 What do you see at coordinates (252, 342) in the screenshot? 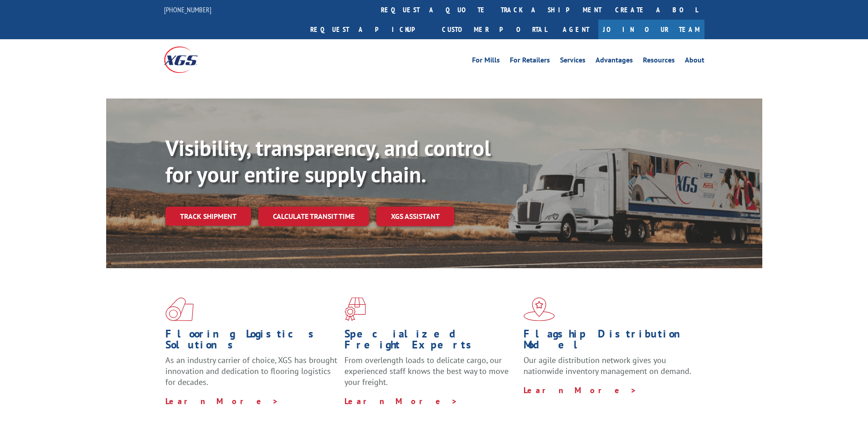
I see `h1: Flooring Logistics Solutions` at bounding box center [252, 342].